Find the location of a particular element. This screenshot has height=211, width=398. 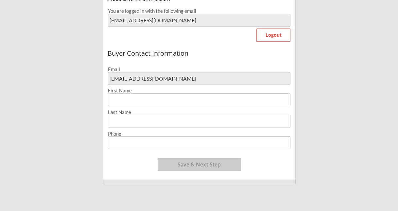

div: Buyer Contact Information is located at coordinates (199, 53).